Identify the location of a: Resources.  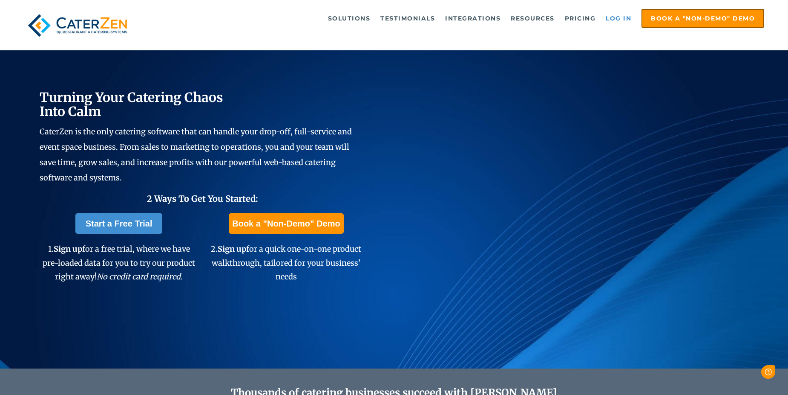
(533, 18).